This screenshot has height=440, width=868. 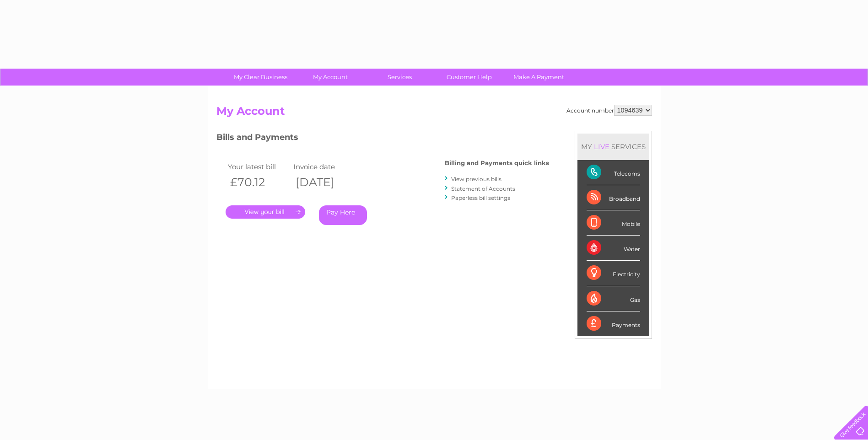 I want to click on a: View previous bills, so click(x=477, y=179).